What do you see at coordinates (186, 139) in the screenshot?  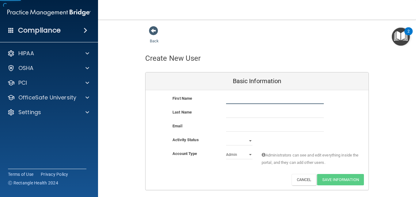 I see `b: Activity Status` at bounding box center [186, 139].